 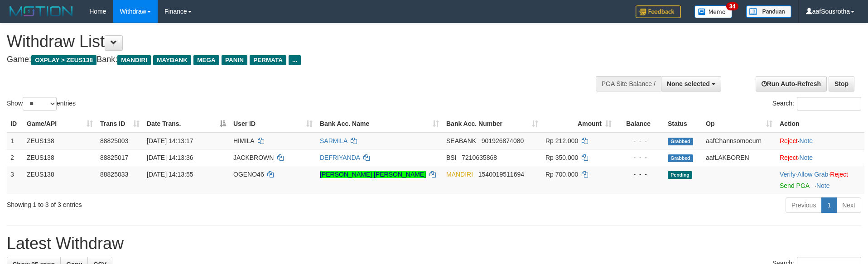 What do you see at coordinates (253, 158) in the screenshot?
I see `span: JACKBROWN` at bounding box center [253, 158].